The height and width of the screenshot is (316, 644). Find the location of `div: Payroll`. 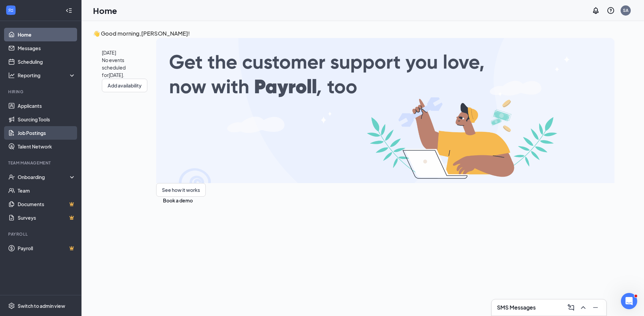

div: Payroll is located at coordinates (41, 234).